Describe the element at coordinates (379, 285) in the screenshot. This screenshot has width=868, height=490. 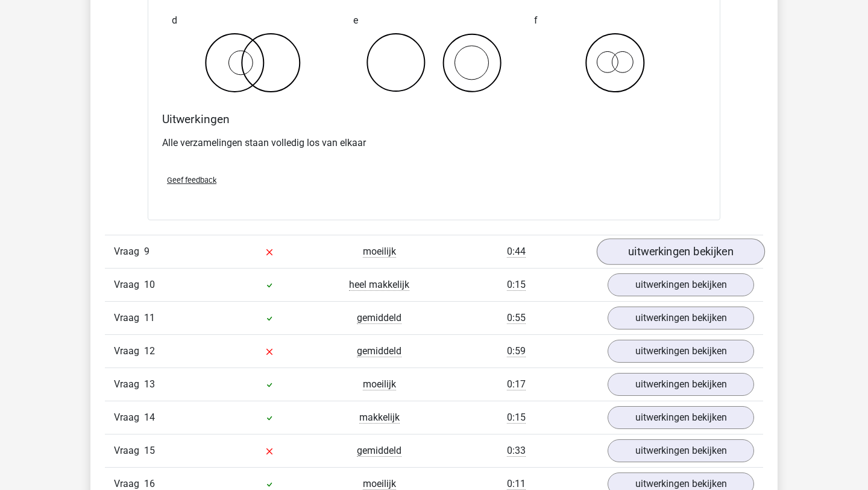
I see `span: heel makkelijk` at that location.